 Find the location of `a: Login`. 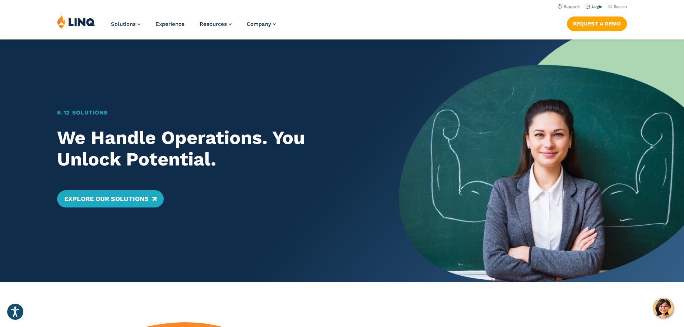

a: Login is located at coordinates (594, 6).